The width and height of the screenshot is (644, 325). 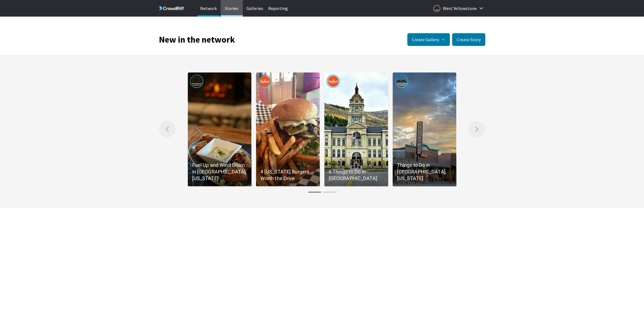 What do you see at coordinates (460, 9) in the screenshot?
I see `p: West Yellowstone` at bounding box center [460, 9].